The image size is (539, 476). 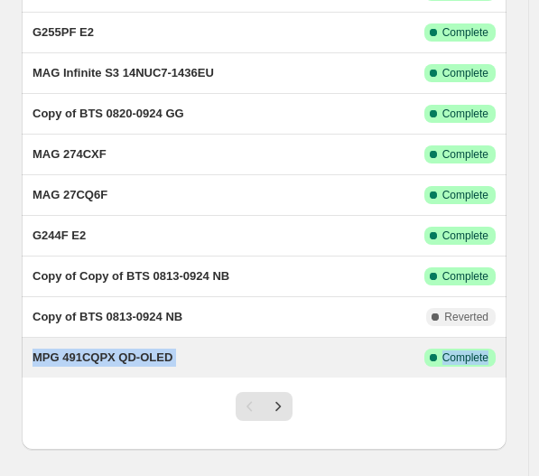 I want to click on span: MAG Infinite S3 14NUC7-1436EU, so click(x=123, y=72).